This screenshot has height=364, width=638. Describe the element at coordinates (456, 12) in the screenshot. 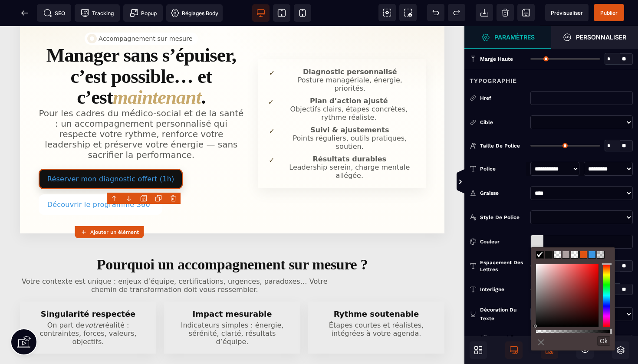

I see `span: Rétablir` at that location.